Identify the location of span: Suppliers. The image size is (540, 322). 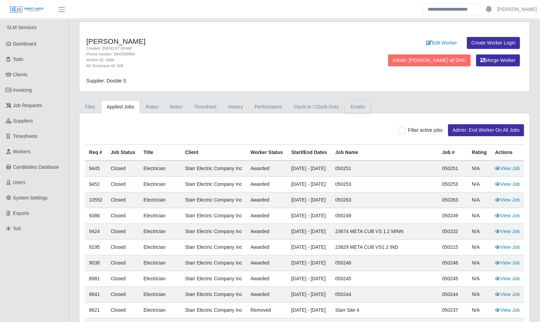
(23, 121).